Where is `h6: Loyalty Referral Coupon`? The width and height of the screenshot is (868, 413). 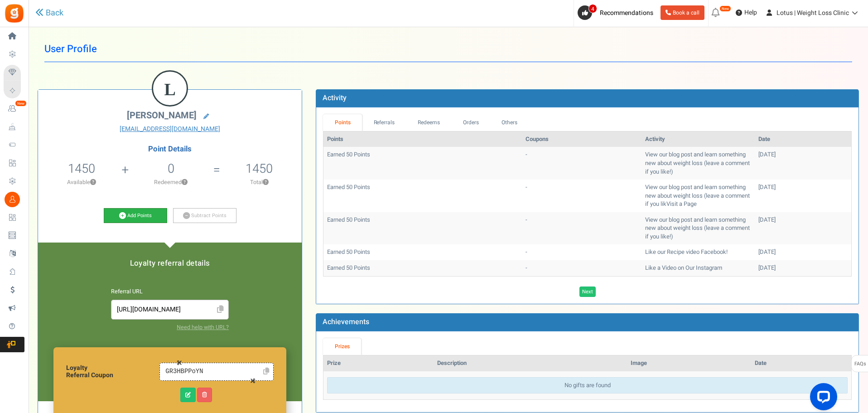
h6: Loyalty Referral Coupon is located at coordinates (113, 372).